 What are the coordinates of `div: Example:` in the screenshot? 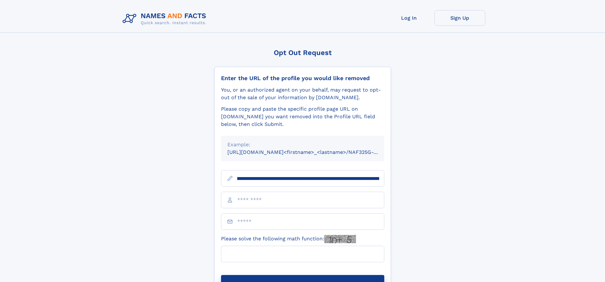 It's located at (303, 144).